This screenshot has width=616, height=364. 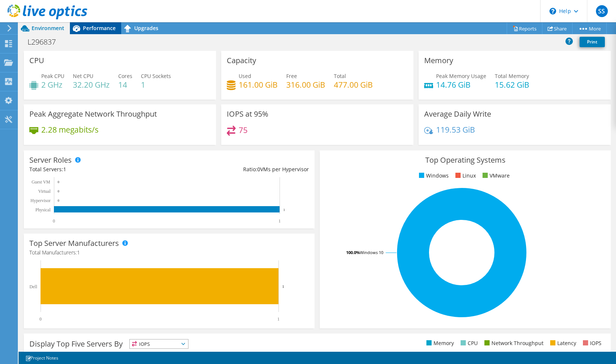 I want to click on li: Windows, so click(x=433, y=176).